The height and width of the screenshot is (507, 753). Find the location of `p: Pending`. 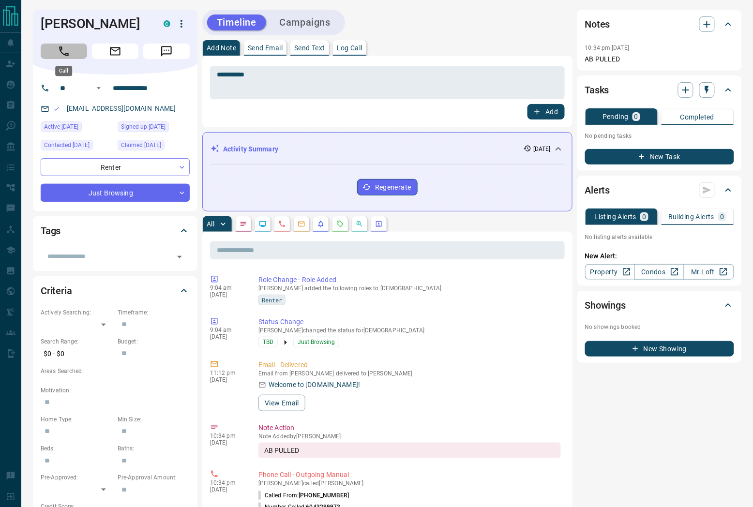

p: Pending is located at coordinates (615, 117).